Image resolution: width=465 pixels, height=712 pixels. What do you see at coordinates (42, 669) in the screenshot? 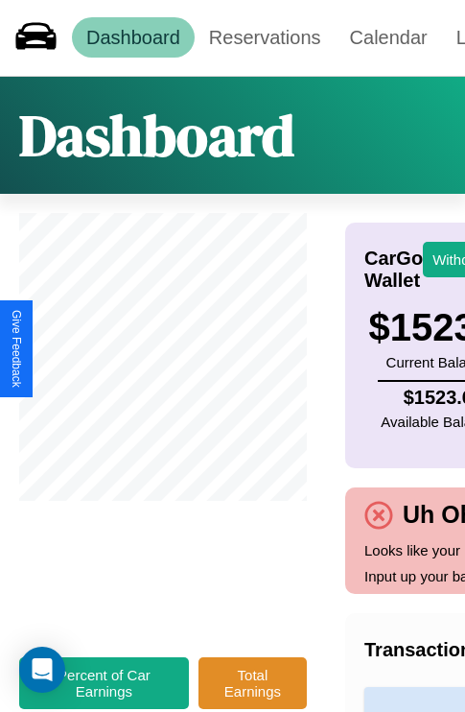
I see `div: Open Intercom Messenger` at bounding box center [42, 669].